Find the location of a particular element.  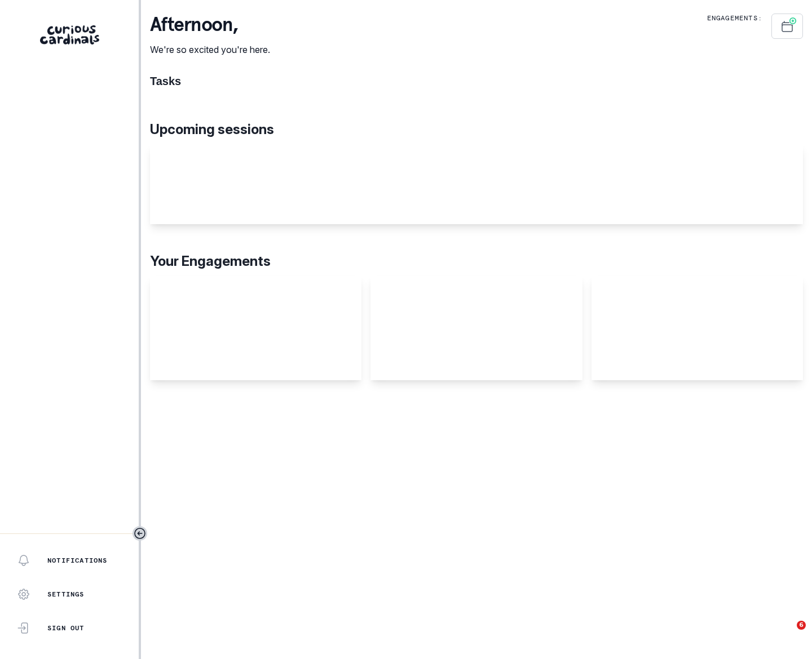

p: Your Engagements is located at coordinates (476, 262).